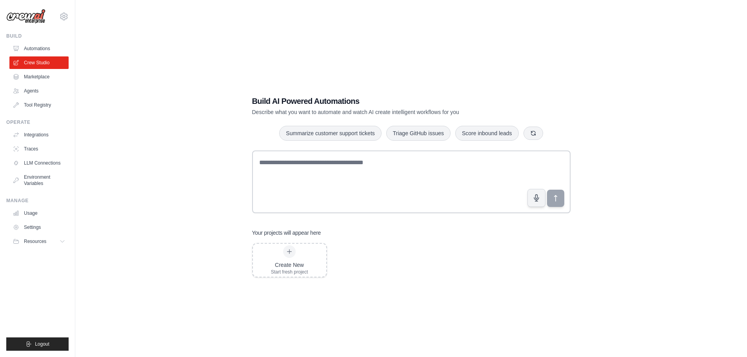 This screenshot has height=357, width=747. Describe the element at coordinates (39, 135) in the screenshot. I see `a: Integrations` at that location.